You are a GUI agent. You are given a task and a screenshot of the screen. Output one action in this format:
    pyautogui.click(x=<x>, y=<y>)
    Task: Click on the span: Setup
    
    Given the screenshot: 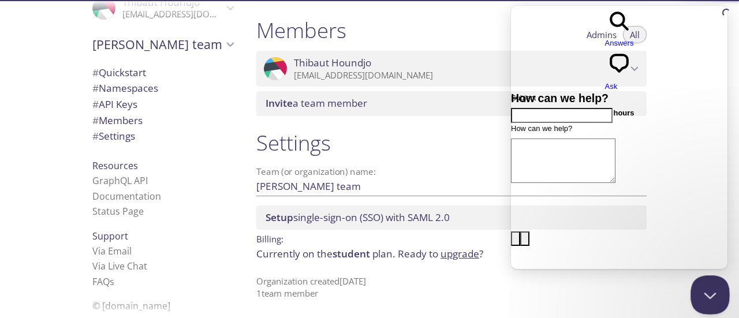 What is the action you would take?
    pyautogui.click(x=279, y=217)
    